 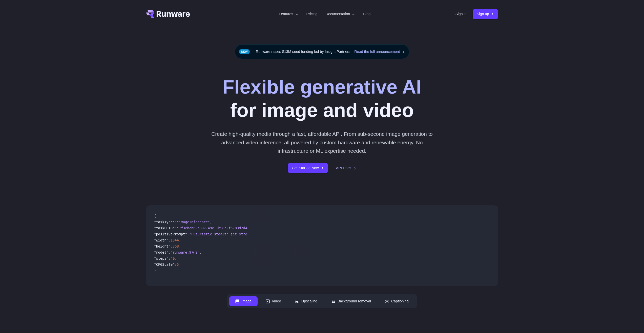 I want to click on strong: Flexible generative AI, so click(x=322, y=86).